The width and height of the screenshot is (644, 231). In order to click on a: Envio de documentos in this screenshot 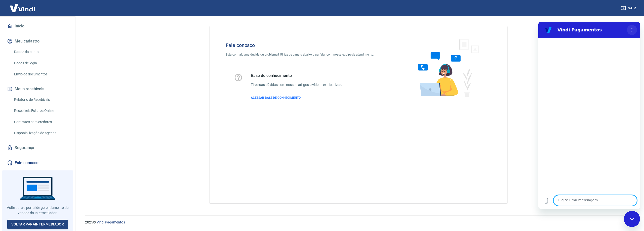, I will do `click(41, 74)`.